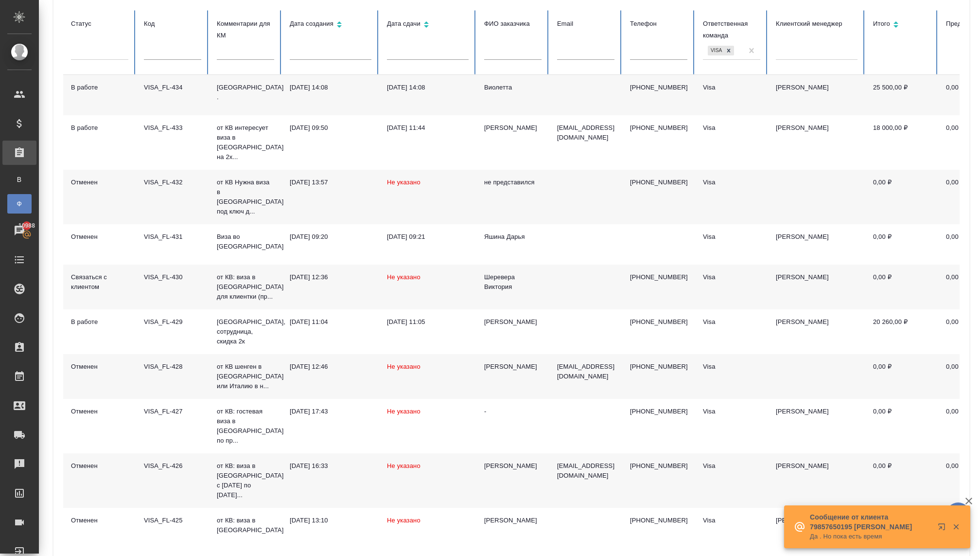 The image size is (980, 556). What do you see at coordinates (173, 277) in the screenshot?
I see `div: VISA_FL-430` at bounding box center [173, 277].